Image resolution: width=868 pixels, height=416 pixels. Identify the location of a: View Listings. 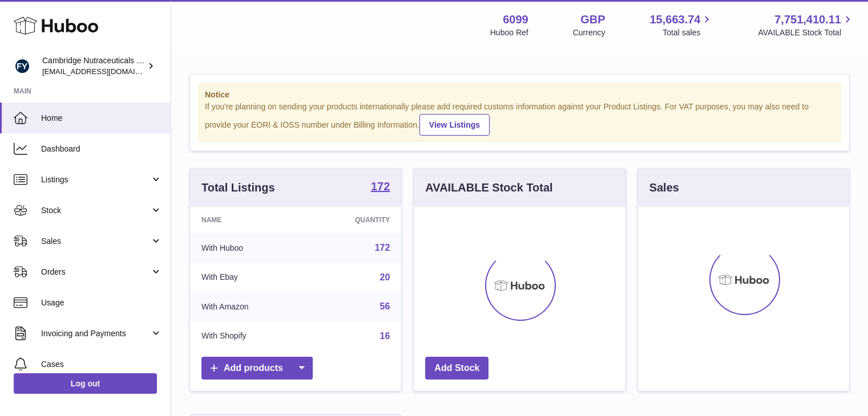
(454, 125).